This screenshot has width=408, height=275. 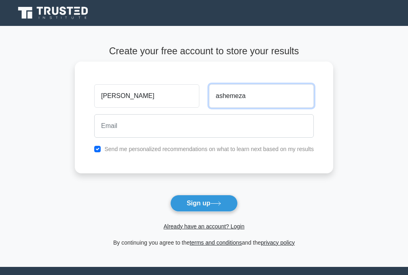 What do you see at coordinates (278, 242) in the screenshot?
I see `a: privacy policy` at bounding box center [278, 242].